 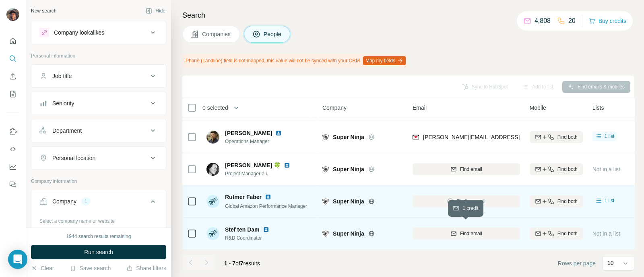 What do you see at coordinates (266, 206) in the screenshot?
I see `span: Global Amazon Performance Manager` at bounding box center [266, 206].